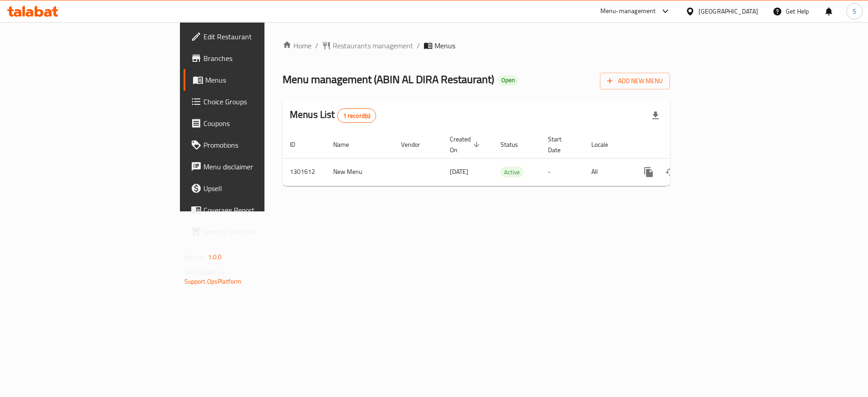 This screenshot has width=868, height=397. Describe the element at coordinates (254, 80) in the screenshot. I see `a: Menus` at that location.